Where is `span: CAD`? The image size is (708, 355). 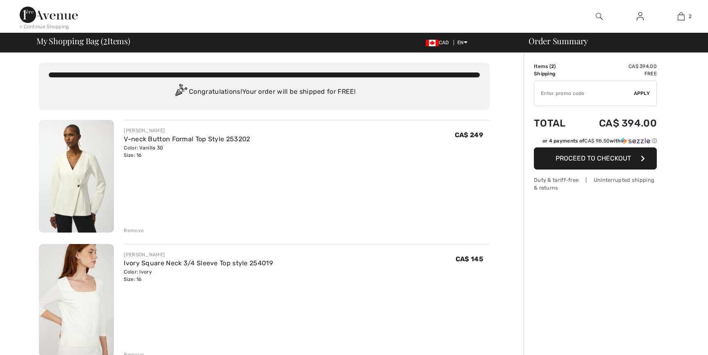 span: CAD is located at coordinates (439, 43).